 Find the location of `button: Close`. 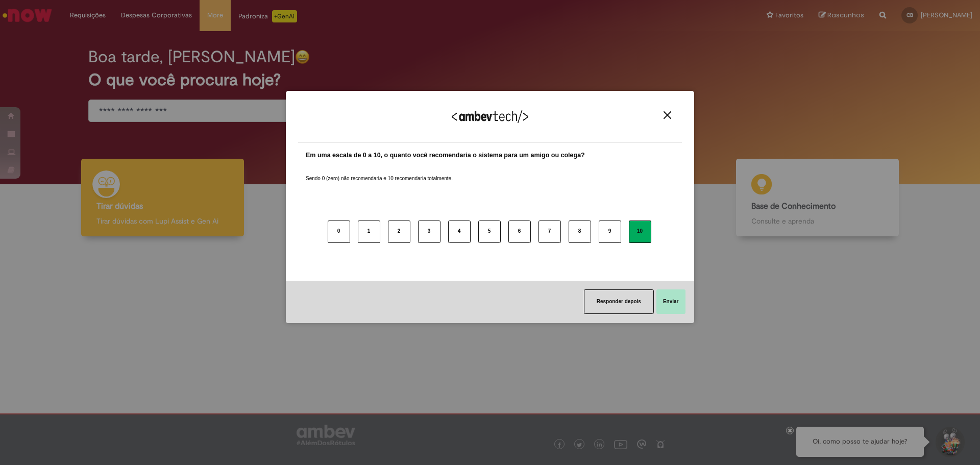

button: Close is located at coordinates (667, 115).